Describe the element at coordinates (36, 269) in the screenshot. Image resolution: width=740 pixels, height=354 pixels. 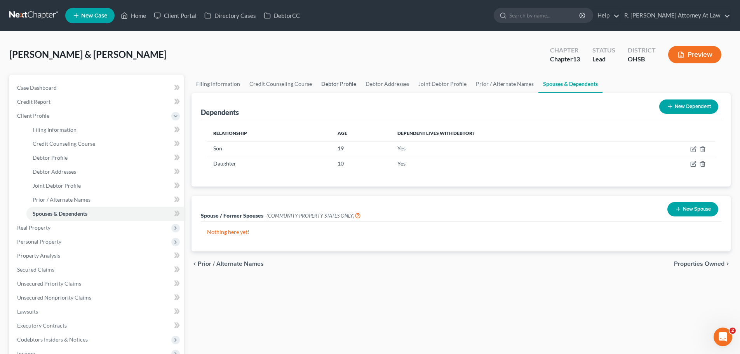
I see `span: Secured Claims` at that location.